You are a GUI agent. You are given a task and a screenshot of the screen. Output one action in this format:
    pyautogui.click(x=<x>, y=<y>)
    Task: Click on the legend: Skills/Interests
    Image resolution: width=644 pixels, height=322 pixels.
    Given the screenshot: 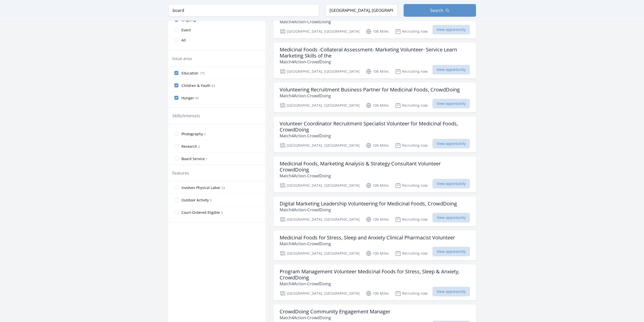 What is the action you would take?
    pyautogui.click(x=186, y=116)
    